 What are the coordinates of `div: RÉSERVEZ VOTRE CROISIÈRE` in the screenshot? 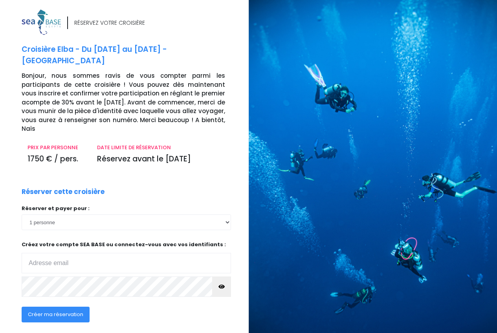 It's located at (110, 23).